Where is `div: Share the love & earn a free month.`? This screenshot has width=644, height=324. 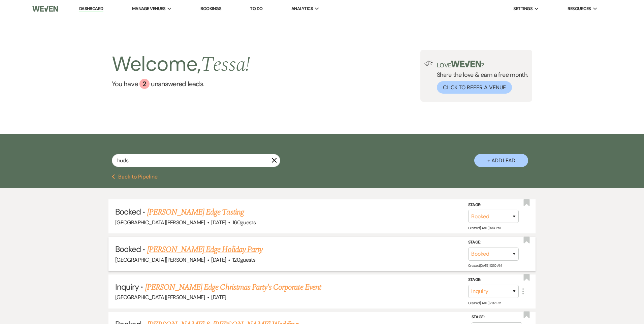
div: Share the love & earn a free month. is located at coordinates (481, 77).